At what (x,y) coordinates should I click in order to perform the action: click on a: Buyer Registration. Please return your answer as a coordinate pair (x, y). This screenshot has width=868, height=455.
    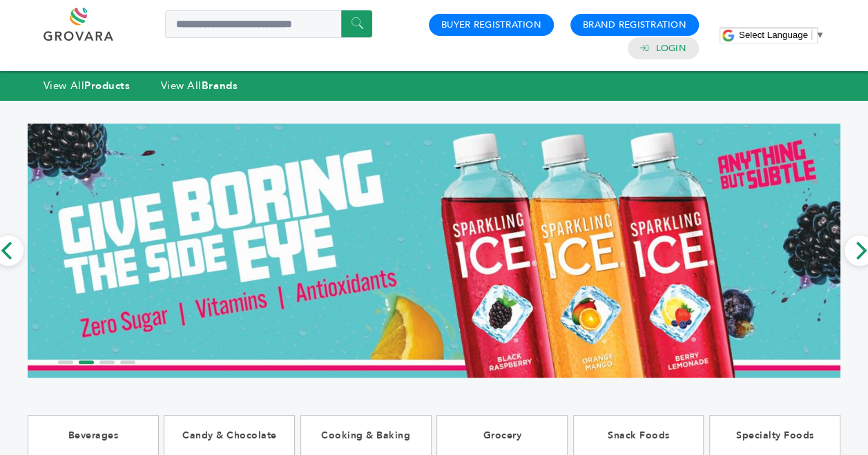
    Looking at the image, I should click on (491, 25).